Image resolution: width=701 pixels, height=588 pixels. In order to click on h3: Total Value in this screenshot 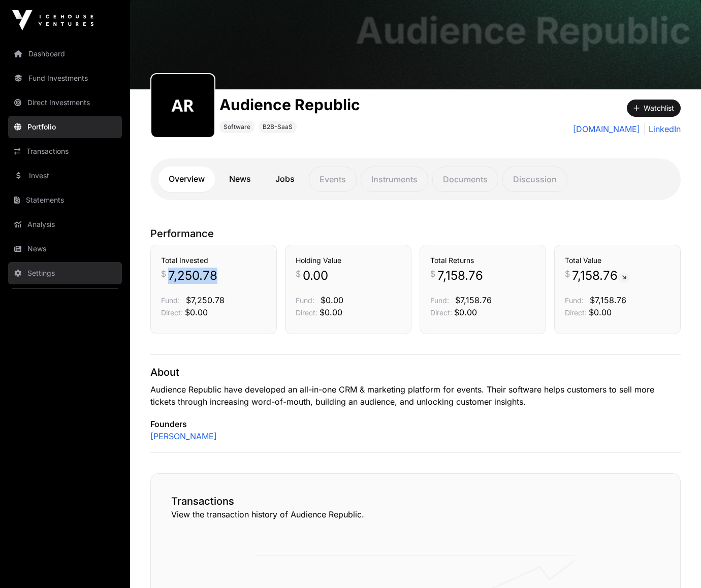, I will do `click(617, 261)`.